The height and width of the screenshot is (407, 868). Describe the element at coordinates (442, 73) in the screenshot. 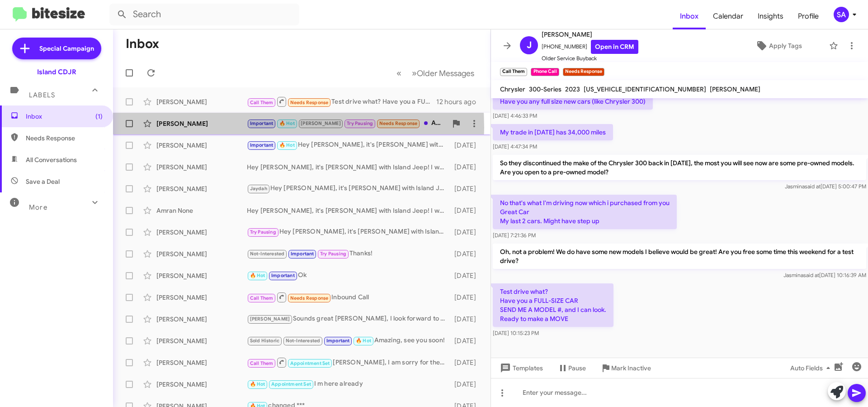

I see `button: Next` at that location.